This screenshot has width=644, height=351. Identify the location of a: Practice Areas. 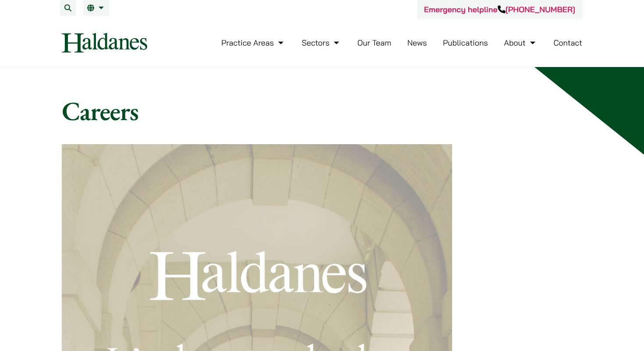
(253, 43).